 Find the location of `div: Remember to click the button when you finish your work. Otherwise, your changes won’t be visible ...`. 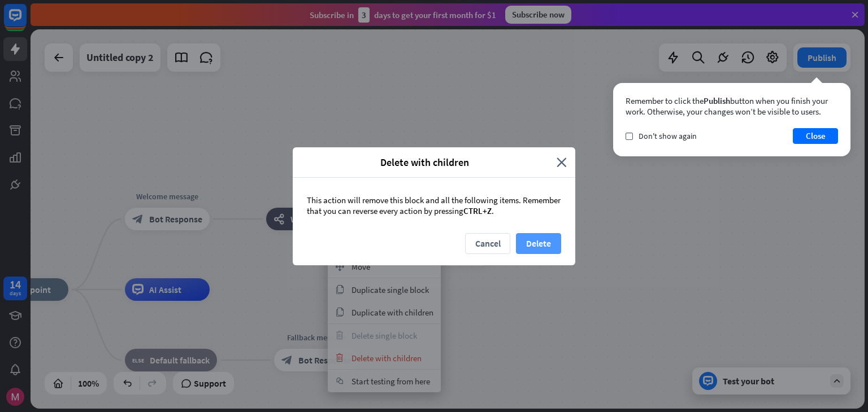

div: Remember to click the button when you finish your work. Otherwise, your changes won’t be visible ... is located at coordinates (732, 106).